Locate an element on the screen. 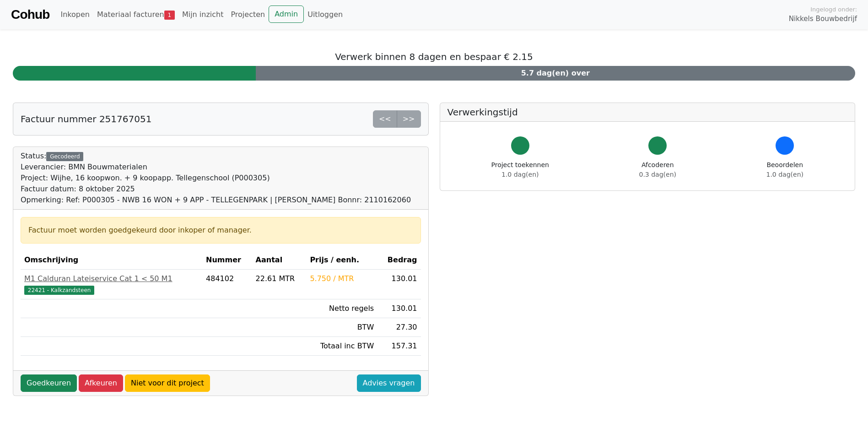 The width and height of the screenshot is (868, 423). div: Status: is located at coordinates (216, 178).